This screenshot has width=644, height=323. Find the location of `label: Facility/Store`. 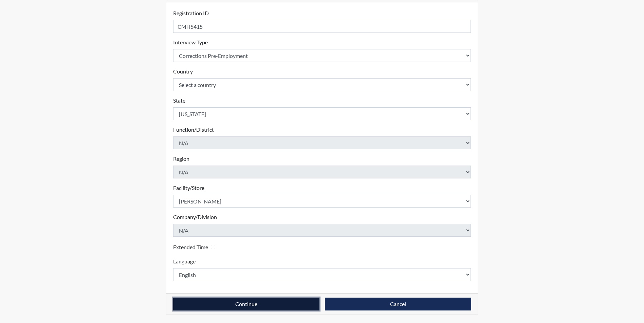

label: Facility/Store is located at coordinates (189, 188).